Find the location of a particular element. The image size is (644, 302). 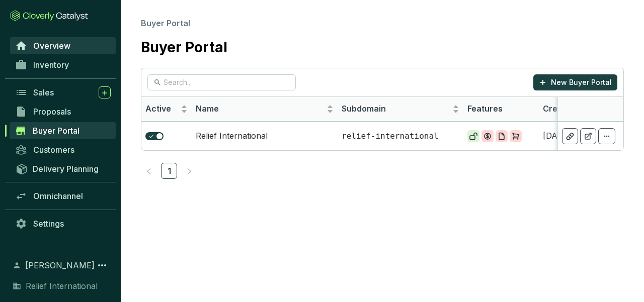

span: Created is located at coordinates (585, 109).